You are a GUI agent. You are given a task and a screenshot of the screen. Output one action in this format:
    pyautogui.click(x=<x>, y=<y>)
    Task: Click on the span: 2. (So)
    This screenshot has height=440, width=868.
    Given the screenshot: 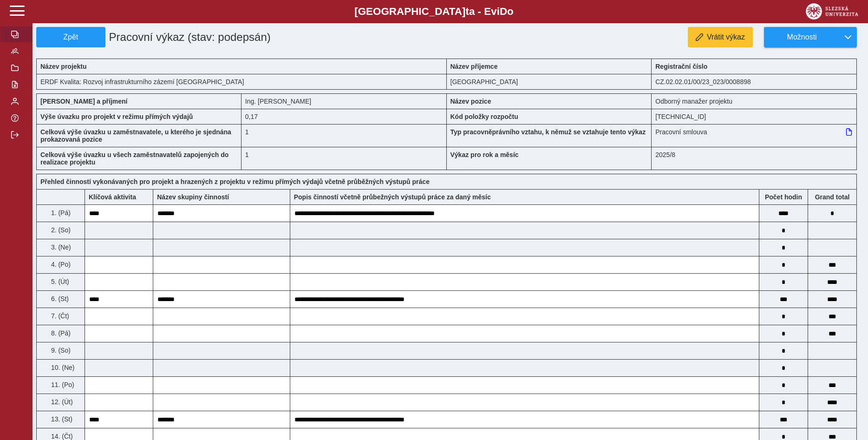 What is the action you would take?
    pyautogui.click(x=60, y=230)
    